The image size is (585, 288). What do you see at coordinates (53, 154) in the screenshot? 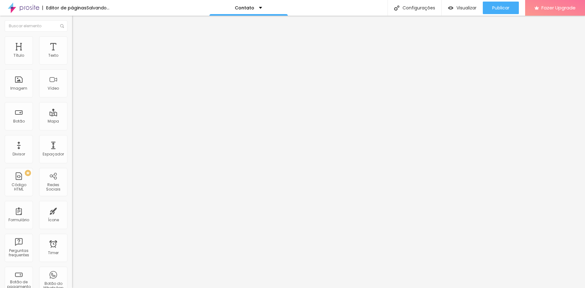
I see `div: Espaçador` at bounding box center [53, 154].